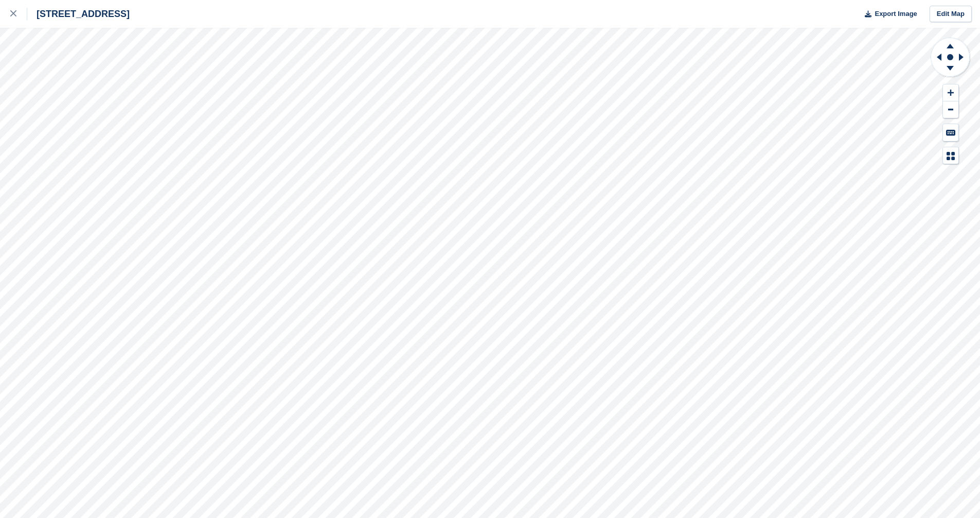 The height and width of the screenshot is (518, 980). What do you see at coordinates (950, 93) in the screenshot?
I see `button: Zoom In` at bounding box center [950, 93].